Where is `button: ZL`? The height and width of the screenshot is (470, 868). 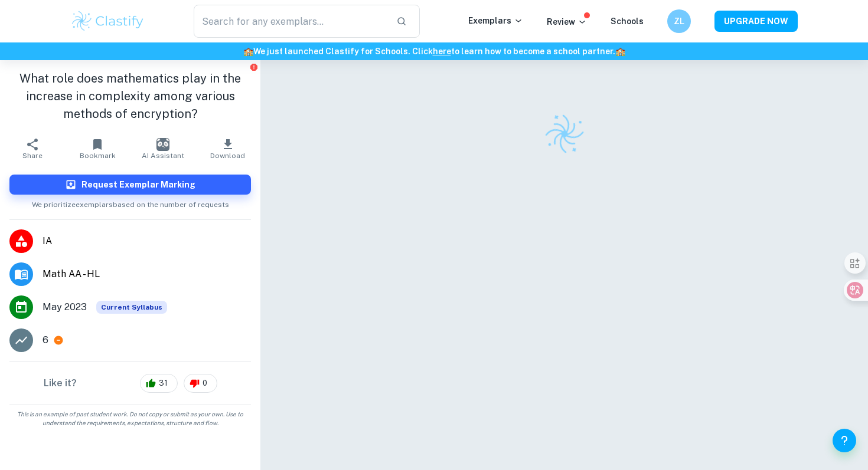 button: ZL is located at coordinates (679, 21).